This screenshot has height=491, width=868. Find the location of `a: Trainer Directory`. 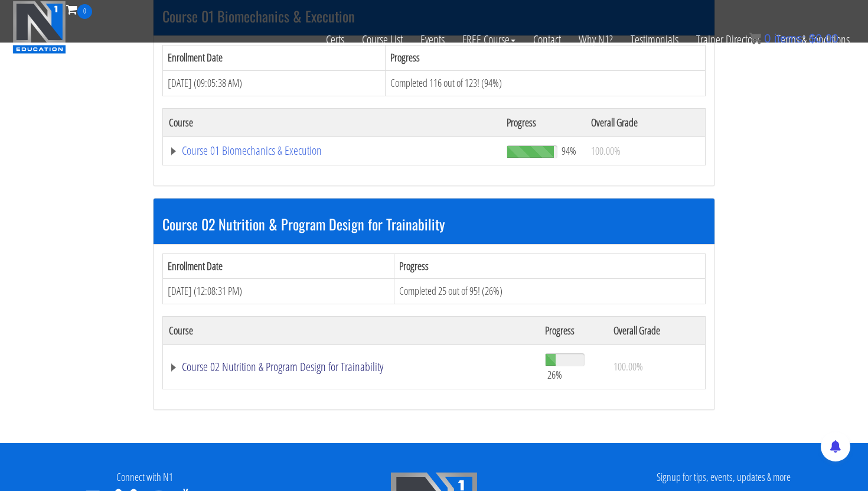

a: Trainer Directory is located at coordinates (727, 39).